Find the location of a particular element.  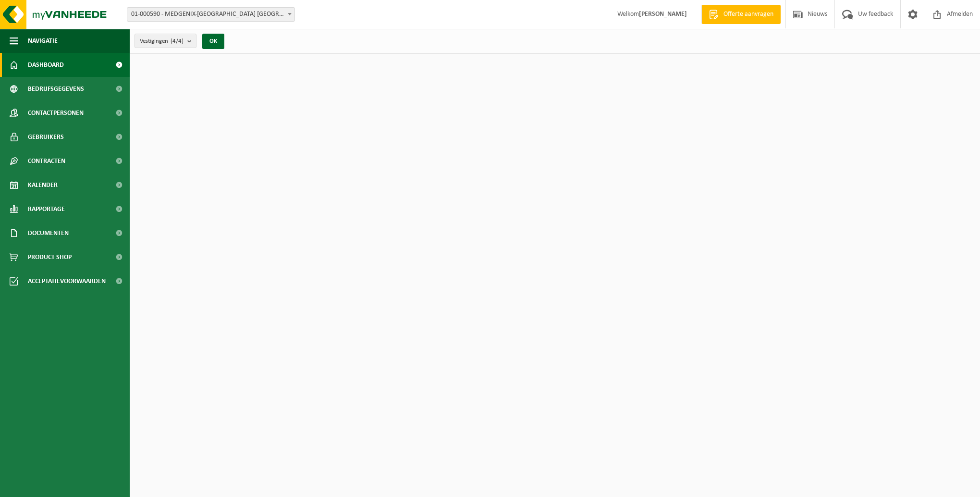

span: Contactpersonen is located at coordinates (56, 113).